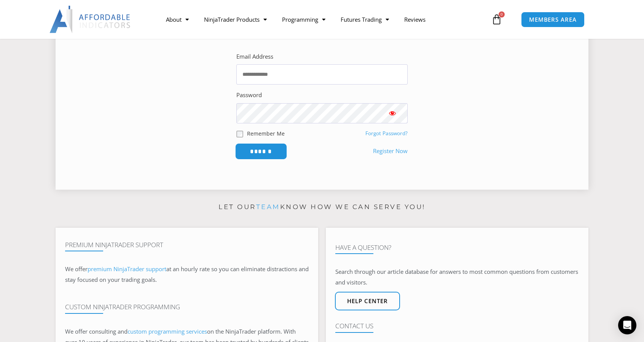 This screenshot has width=644, height=342. I want to click on nav: Menu, so click(324, 19).